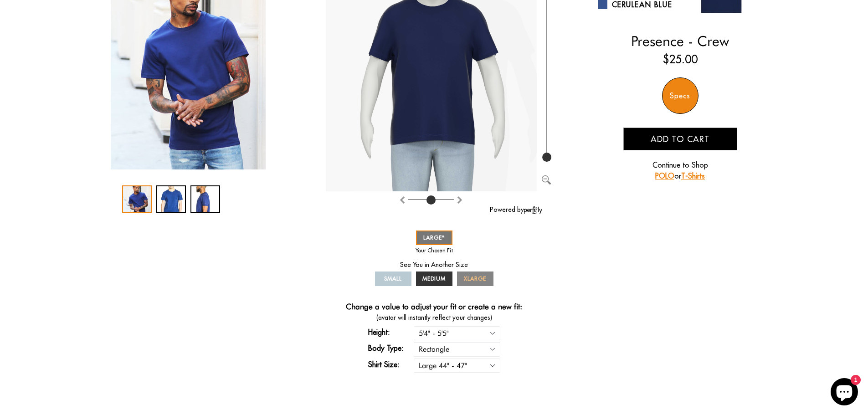 The image size is (868, 415). I want to click on button: Add to cart, so click(681, 139).